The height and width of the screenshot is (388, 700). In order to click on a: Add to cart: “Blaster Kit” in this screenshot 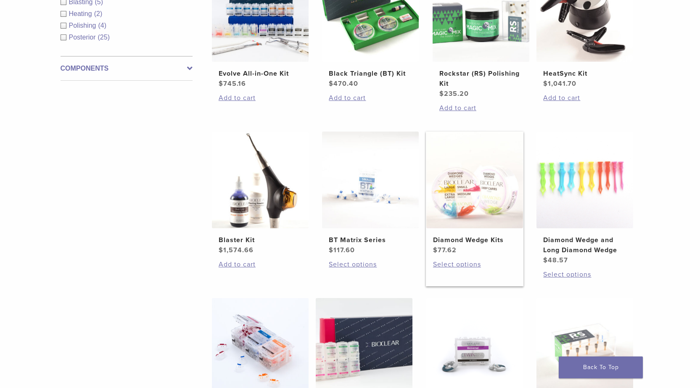, I will do `click(260, 264)`.